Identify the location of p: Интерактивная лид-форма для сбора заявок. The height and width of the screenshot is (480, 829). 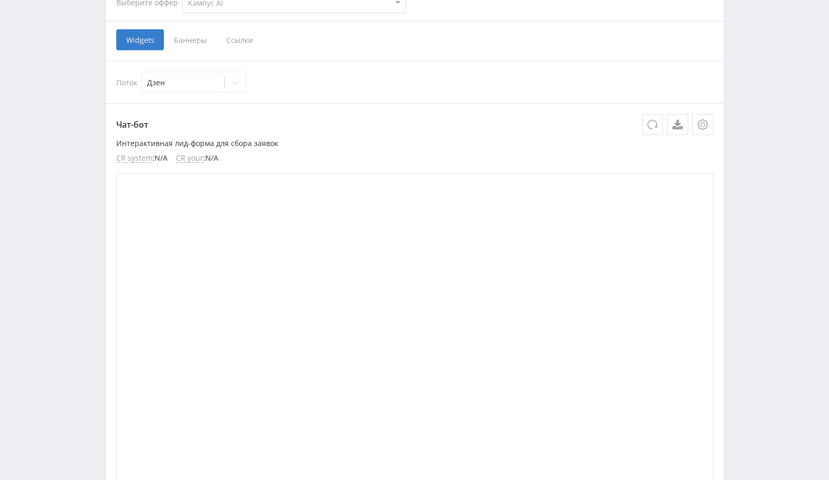
(415, 143).